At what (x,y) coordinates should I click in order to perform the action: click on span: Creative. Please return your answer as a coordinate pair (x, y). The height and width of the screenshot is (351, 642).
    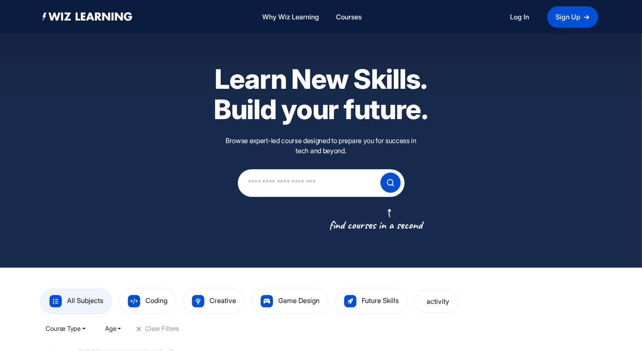
    Looking at the image, I should click on (222, 301).